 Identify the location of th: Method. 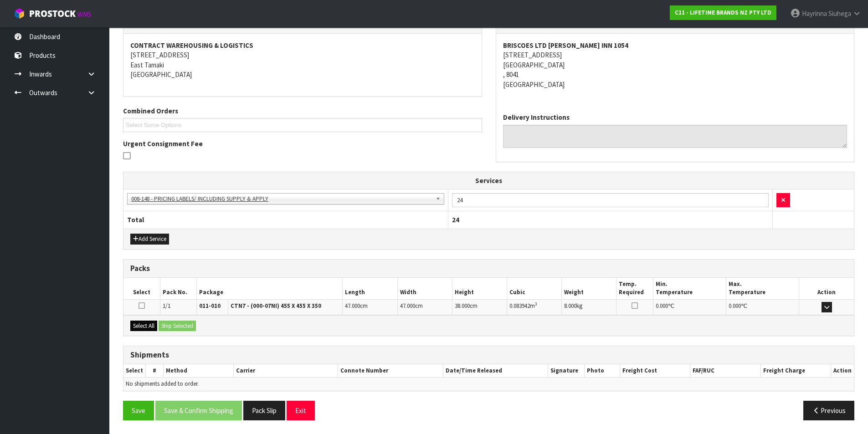
(198, 371).